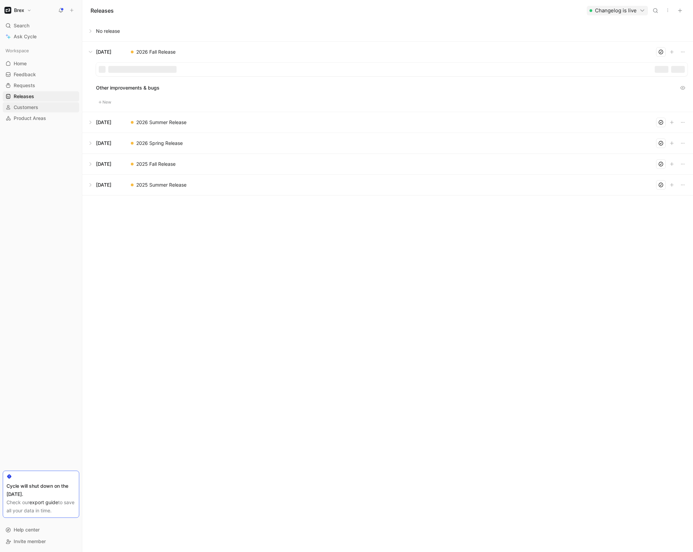 This screenshot has height=552, width=693. Describe the element at coordinates (44, 502) in the screenshot. I see `a: export guide` at that location.